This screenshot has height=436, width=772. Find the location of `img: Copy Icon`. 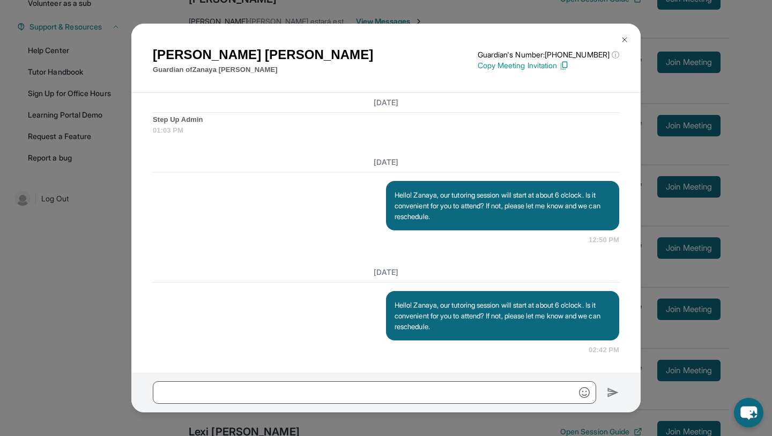

img: Copy Icon is located at coordinates (564, 65).